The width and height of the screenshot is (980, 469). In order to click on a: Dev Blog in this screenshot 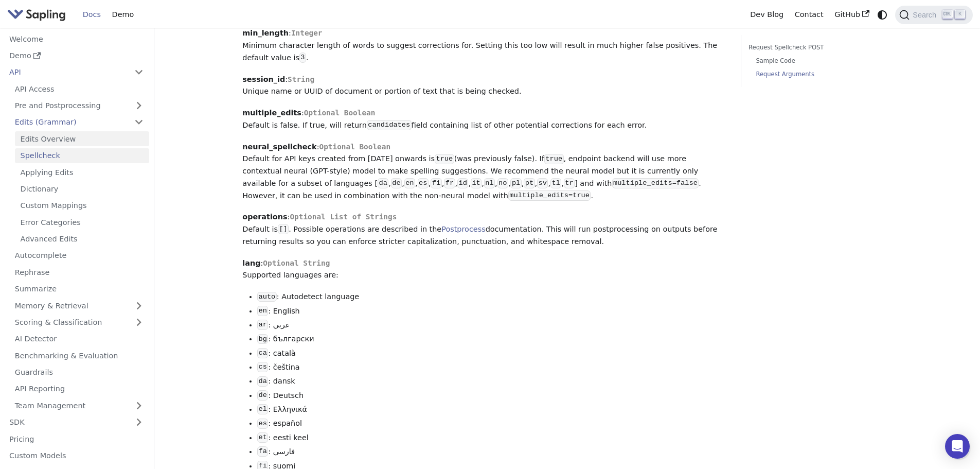, I will do `click(766, 14)`.